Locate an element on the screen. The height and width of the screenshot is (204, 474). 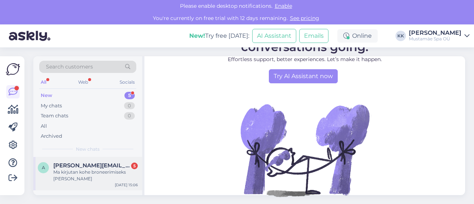
div: Online is located at coordinates (357, 36).